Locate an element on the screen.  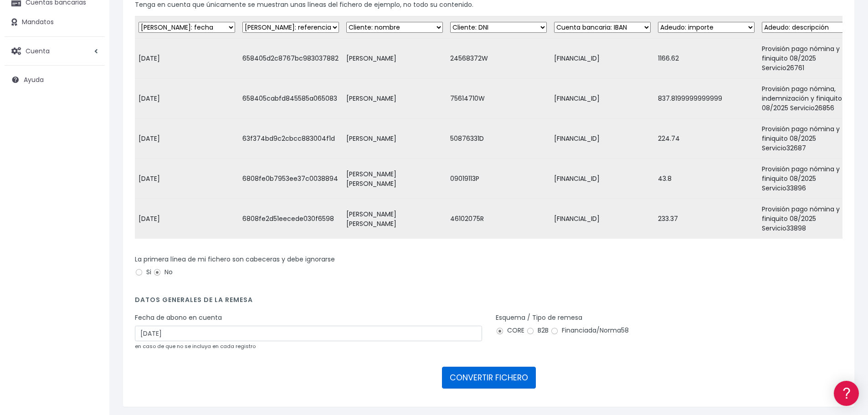
label: B2B is located at coordinates (538, 330).